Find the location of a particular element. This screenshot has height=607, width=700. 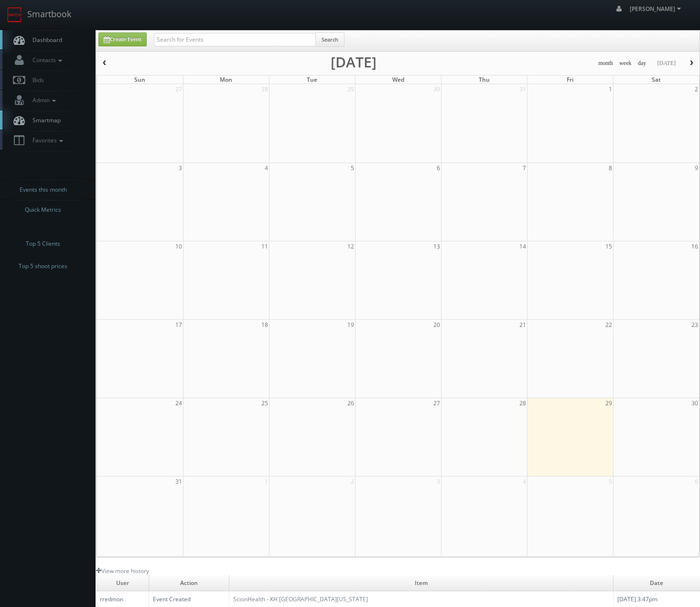

span: 18 is located at coordinates (264, 325).